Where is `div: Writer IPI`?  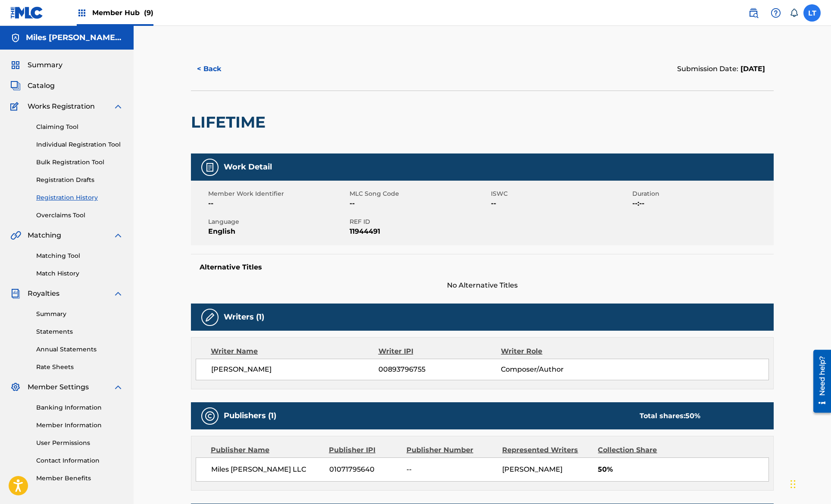
div: Writer IPI is located at coordinates (439, 351).